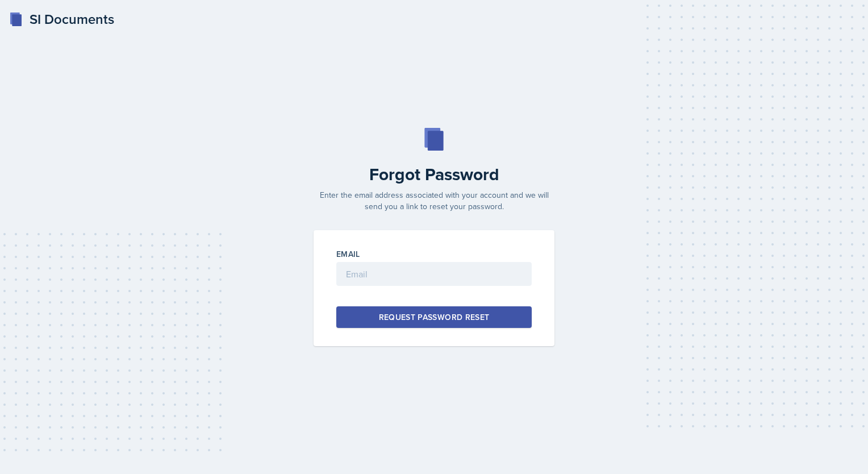  Describe the element at coordinates (434, 317) in the screenshot. I see `button: Request Password Reset` at that location.